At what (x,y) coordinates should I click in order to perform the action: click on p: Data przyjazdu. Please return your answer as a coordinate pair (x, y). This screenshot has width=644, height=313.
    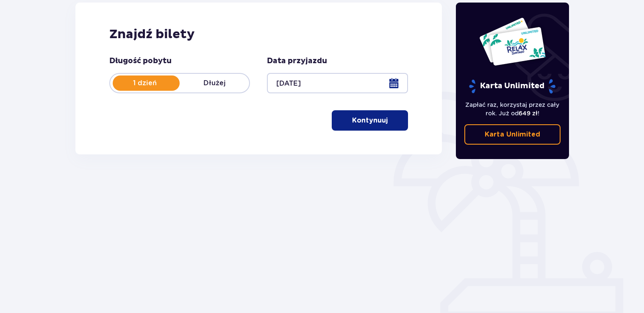
    Looking at the image, I should click on (297, 61).